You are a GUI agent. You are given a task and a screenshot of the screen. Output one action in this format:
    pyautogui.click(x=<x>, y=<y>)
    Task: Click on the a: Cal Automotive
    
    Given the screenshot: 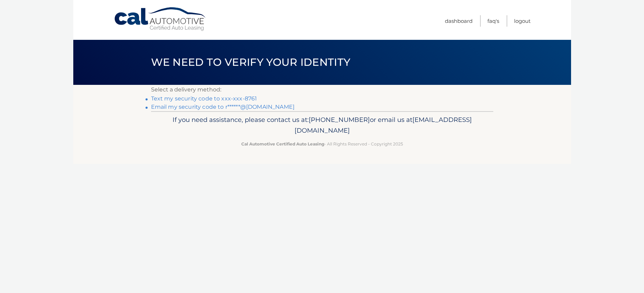 What is the action you would take?
    pyautogui.click(x=160, y=19)
    